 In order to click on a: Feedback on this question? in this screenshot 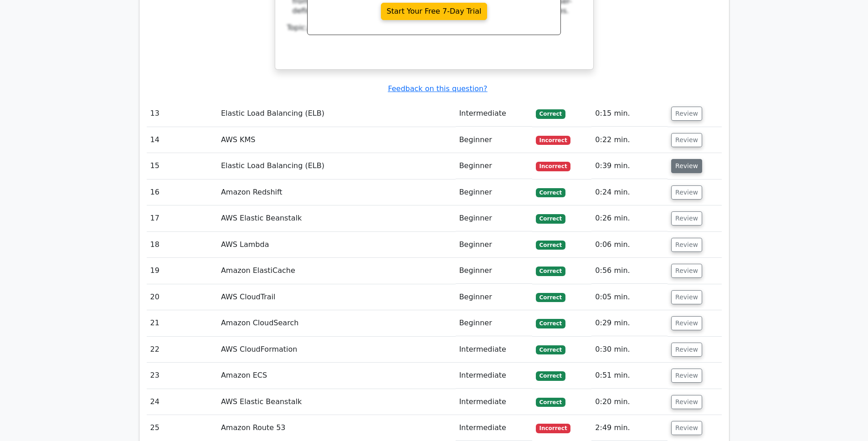, I will do `click(437, 88)`.